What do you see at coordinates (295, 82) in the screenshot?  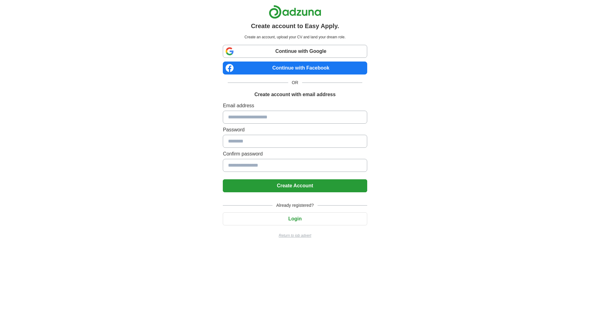 I see `span: OR` at bounding box center [295, 82].